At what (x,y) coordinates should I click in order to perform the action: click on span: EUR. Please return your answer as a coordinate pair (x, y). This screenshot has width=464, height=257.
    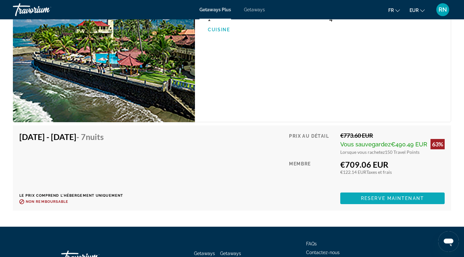
    Looking at the image, I should click on (414, 10).